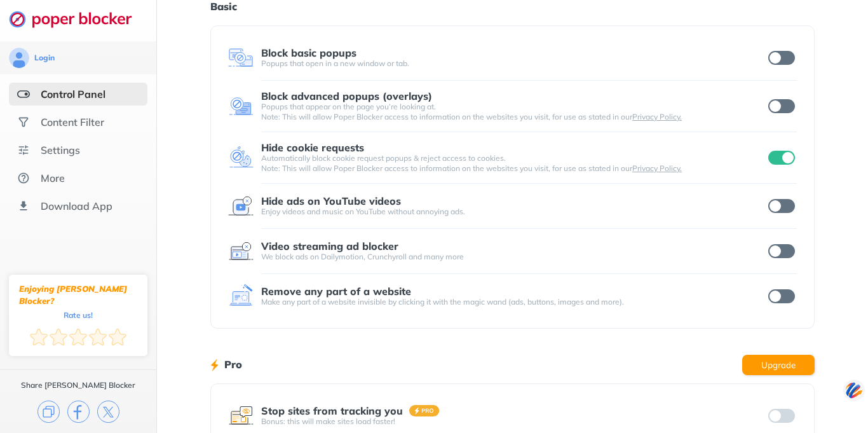  What do you see at coordinates (513, 164) in the screenshot?
I see `div: Automatically block cookie request popups & reject access to cookies. Note: This will allow Poper...` at bounding box center [513, 164].